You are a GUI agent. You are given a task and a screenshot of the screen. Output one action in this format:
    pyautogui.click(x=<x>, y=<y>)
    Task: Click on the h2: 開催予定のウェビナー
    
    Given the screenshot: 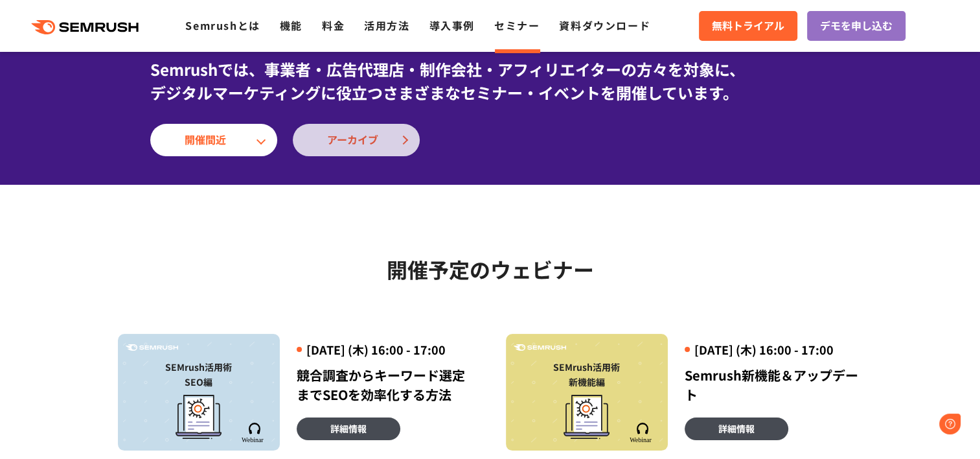 What is the action you would take?
    pyautogui.click(x=490, y=269)
    